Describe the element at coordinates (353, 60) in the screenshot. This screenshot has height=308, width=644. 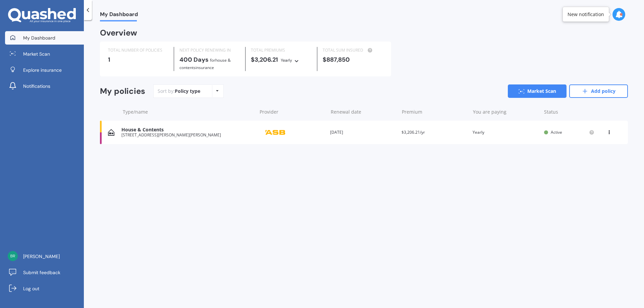
I see `div: $887,850` at that location.